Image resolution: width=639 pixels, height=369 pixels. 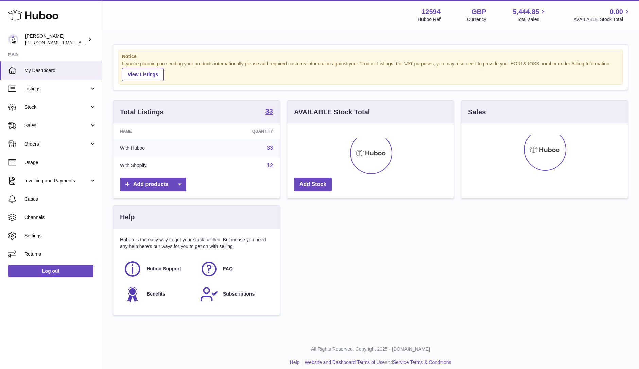 I want to click on span: Invoicing and Payments, so click(x=57, y=181).